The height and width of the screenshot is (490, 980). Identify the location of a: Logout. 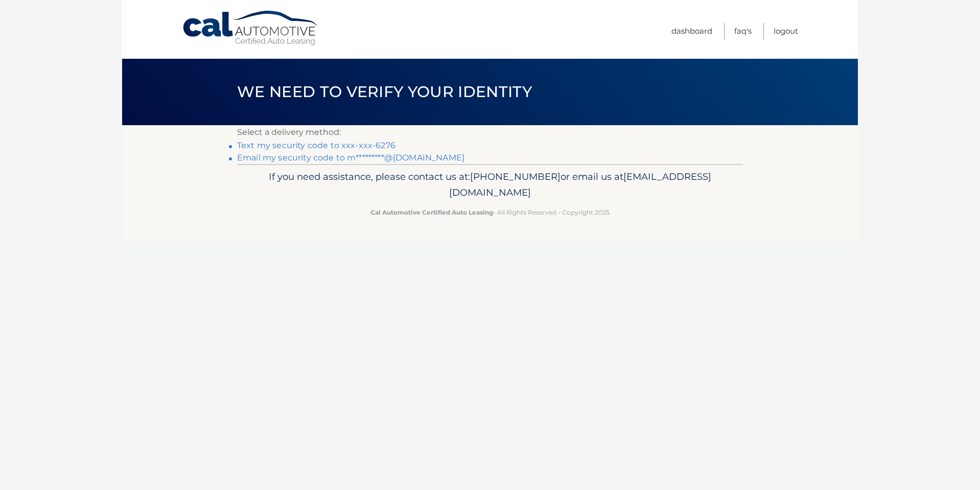
(786, 31).